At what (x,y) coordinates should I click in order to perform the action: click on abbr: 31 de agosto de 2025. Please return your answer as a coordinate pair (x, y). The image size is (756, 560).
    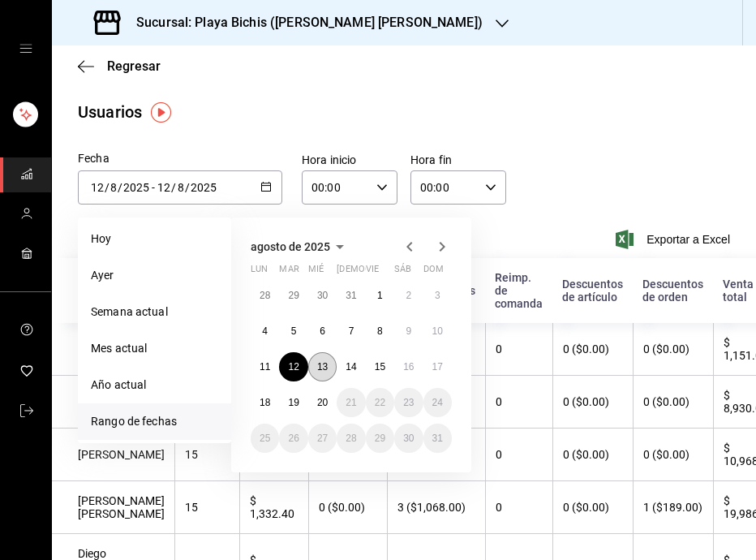
    Looking at the image, I should click on (437, 438).